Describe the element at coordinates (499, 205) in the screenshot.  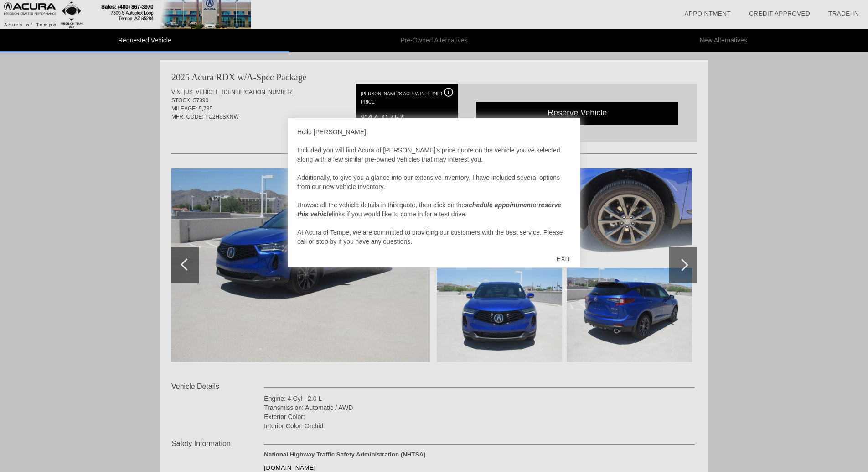
I see `em: schedule appointment` at that location.